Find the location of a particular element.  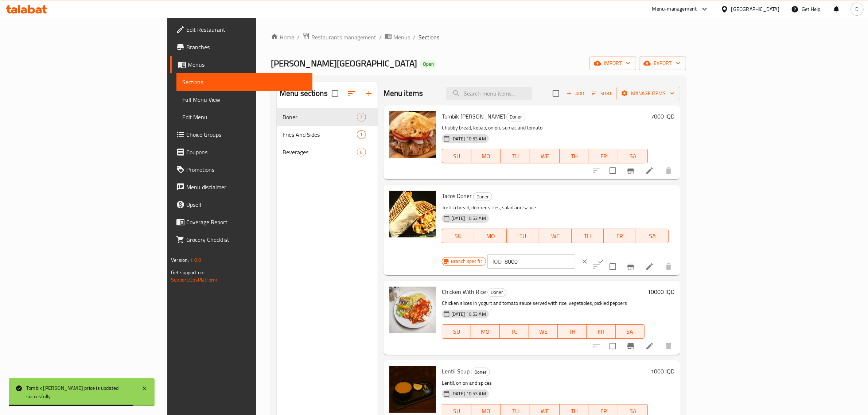

button: SA is located at coordinates (652, 236).